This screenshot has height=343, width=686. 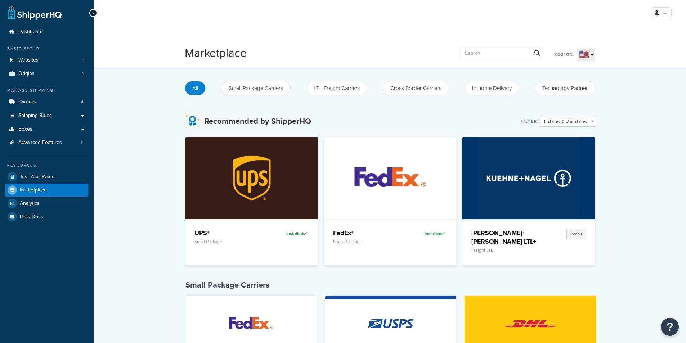 What do you see at coordinates (256, 88) in the screenshot?
I see `button: Small Package Carriers` at bounding box center [256, 88].